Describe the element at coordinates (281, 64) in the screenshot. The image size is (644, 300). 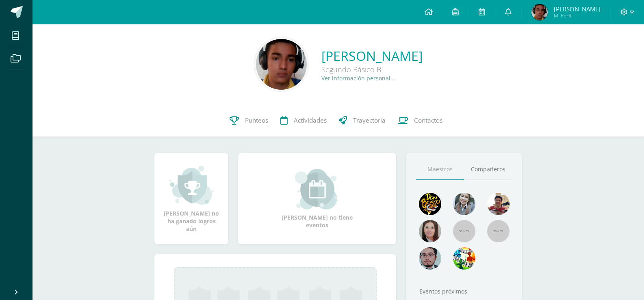
I see `img: f569b7484b55c02c6700e9000e89e1f7.png` at that location.